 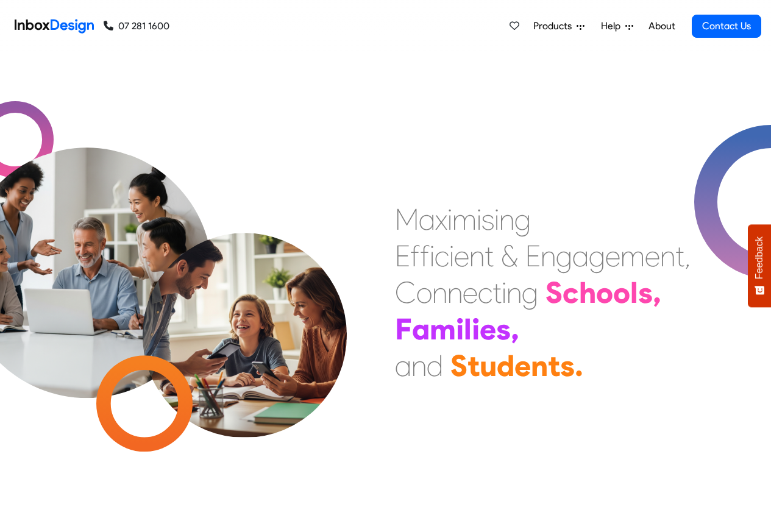 I want to click on a: 07 281 1600, so click(x=137, y=26).